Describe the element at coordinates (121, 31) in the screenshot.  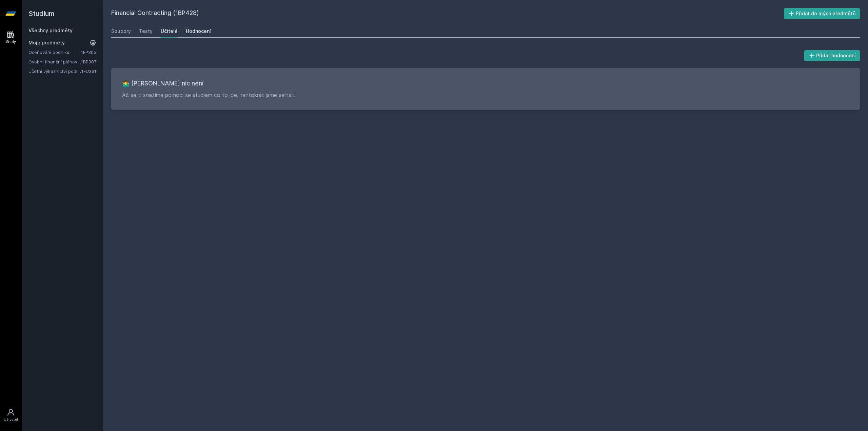
I see `a: Soubory` at that location.